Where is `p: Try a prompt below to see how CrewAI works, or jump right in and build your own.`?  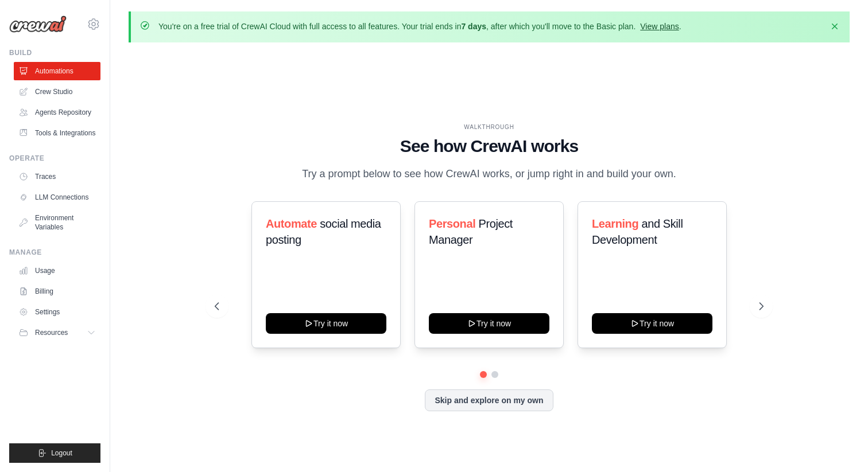
p: Try a prompt below to see how CrewAI works, or jump right in and build your own. is located at coordinates (489, 174).